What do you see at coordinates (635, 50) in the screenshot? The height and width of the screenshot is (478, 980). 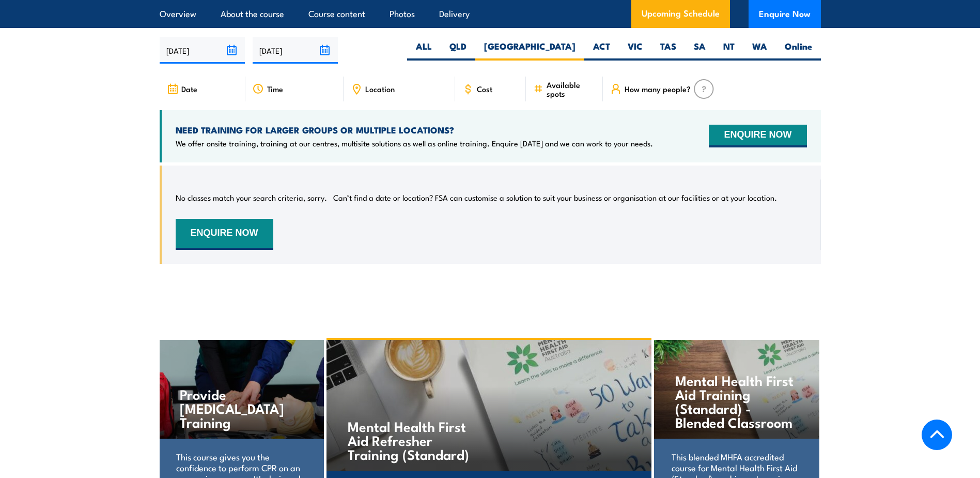 I see `label: VIC` at bounding box center [635, 50].